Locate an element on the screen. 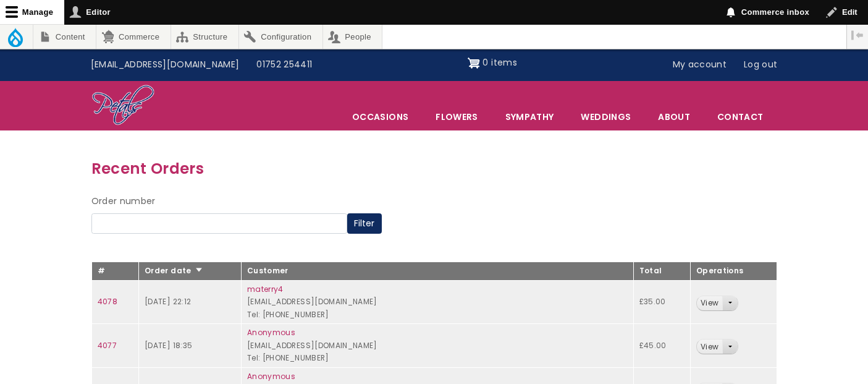  td: £35.00 is located at coordinates (661, 302).